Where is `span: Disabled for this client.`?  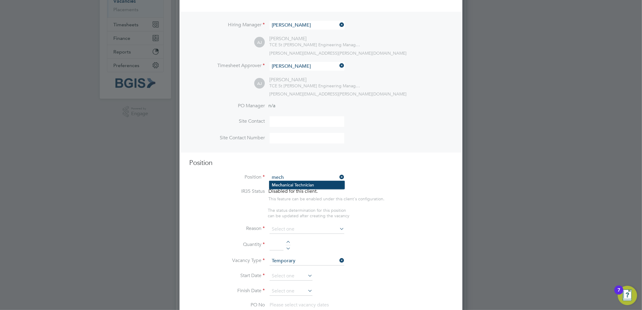 span: Disabled for this client. is located at coordinates (293, 191).